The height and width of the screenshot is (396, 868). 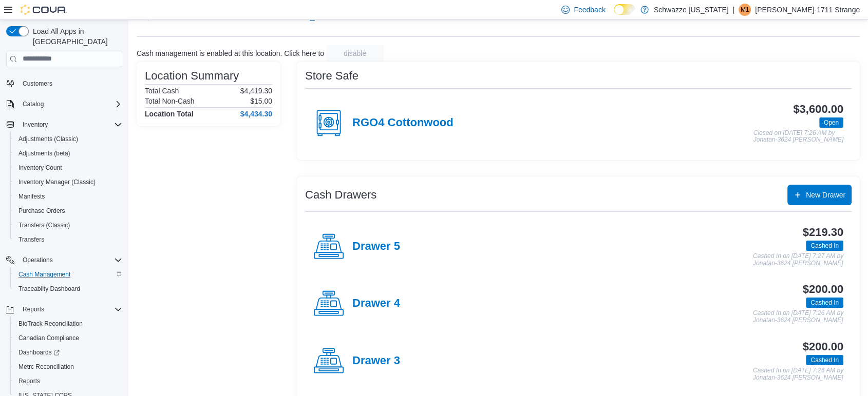 I want to click on a: Customers, so click(x=37, y=83).